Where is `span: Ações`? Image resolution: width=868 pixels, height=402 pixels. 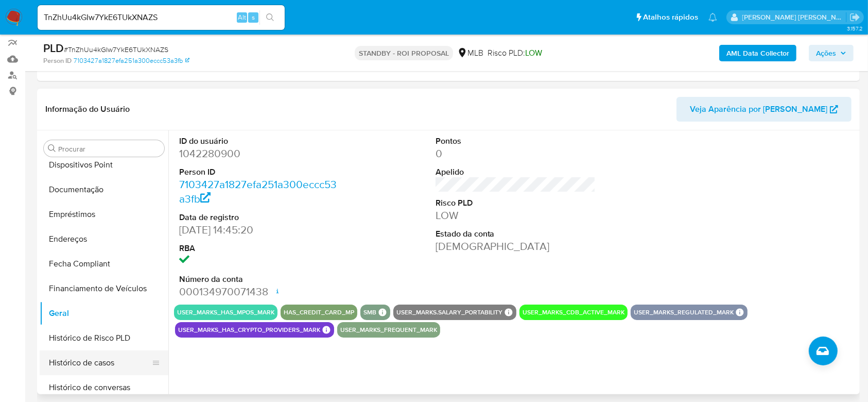 span: Ações is located at coordinates (826, 53).